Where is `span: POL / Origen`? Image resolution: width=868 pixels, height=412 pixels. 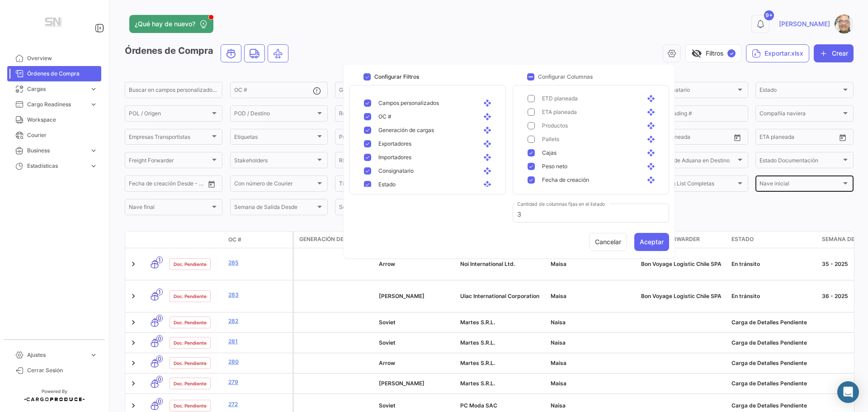 span: POL / Origen is located at coordinates (169, 115).